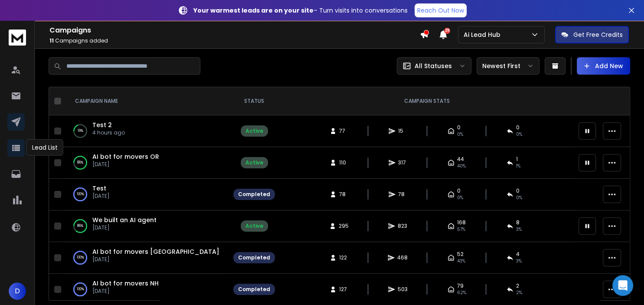 The image size is (644, 305). What do you see at coordinates (344, 162) in the screenshot?
I see `span: 110` at bounding box center [344, 162].